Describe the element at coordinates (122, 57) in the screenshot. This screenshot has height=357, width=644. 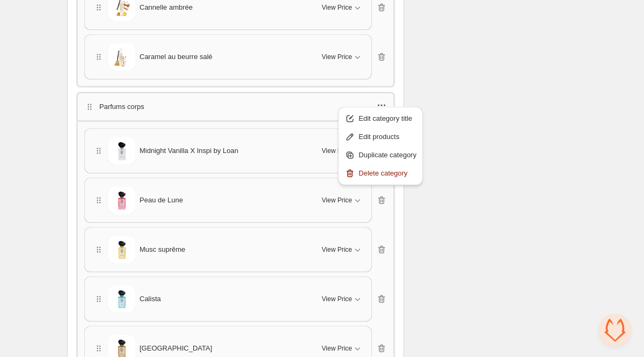
I see `img: Caramel au beurre salé` at that location.